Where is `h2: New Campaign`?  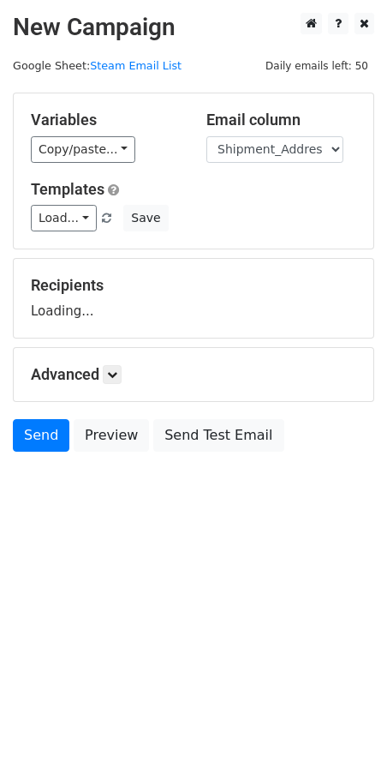 h2: New Campaign is located at coordinates (194, 27).